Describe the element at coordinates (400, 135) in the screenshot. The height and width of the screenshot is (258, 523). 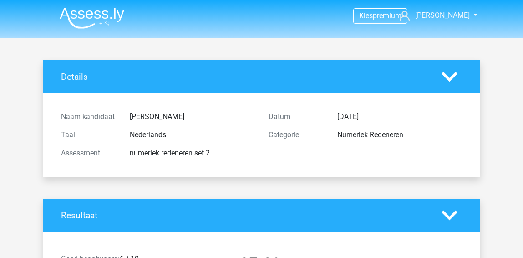
I see `div: Numeriek Redeneren` at that location.